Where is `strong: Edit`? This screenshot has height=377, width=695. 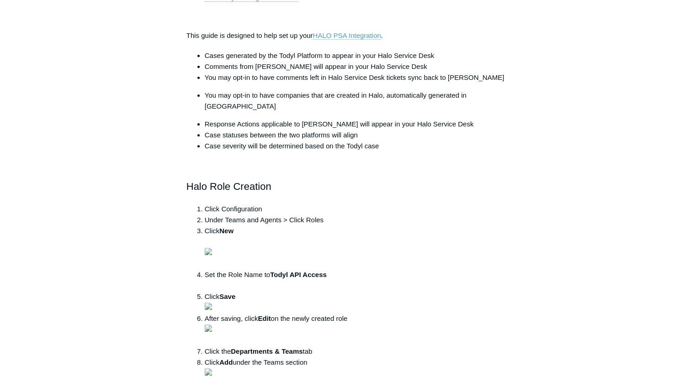 strong: Edit is located at coordinates (264, 318).